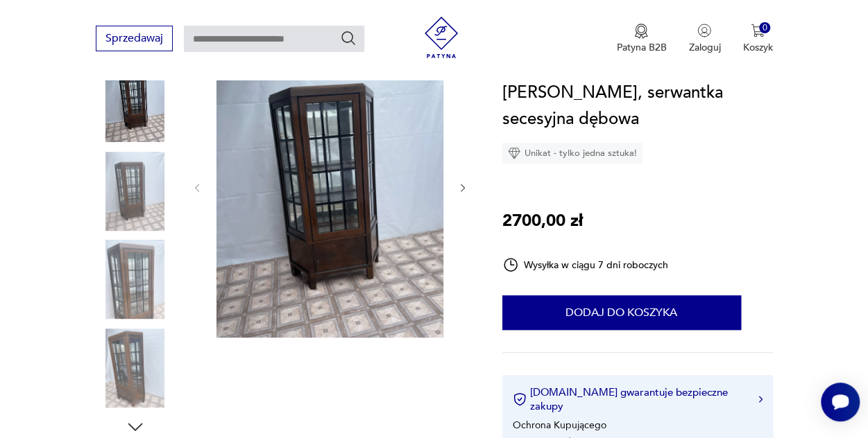 This screenshot has width=868, height=438. Describe the element at coordinates (543, 221) in the screenshot. I see `p: 2700,00 zł` at that location.